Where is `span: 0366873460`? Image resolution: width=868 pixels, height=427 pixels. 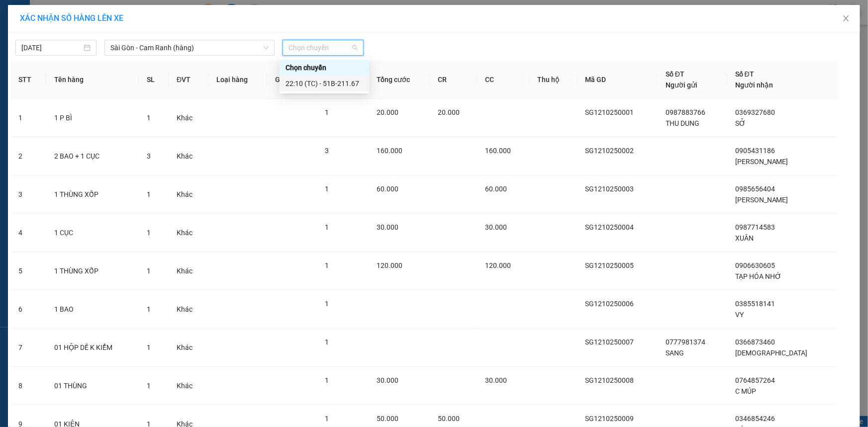
span: 0366873460 is located at coordinates (755, 342).